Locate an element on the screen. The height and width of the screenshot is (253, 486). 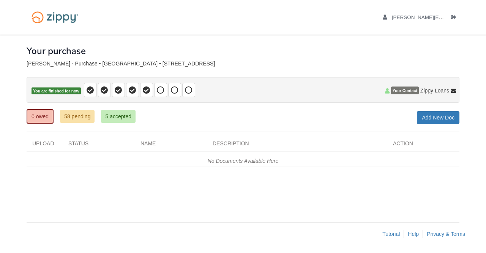
a: Add New Doc is located at coordinates (438, 117).